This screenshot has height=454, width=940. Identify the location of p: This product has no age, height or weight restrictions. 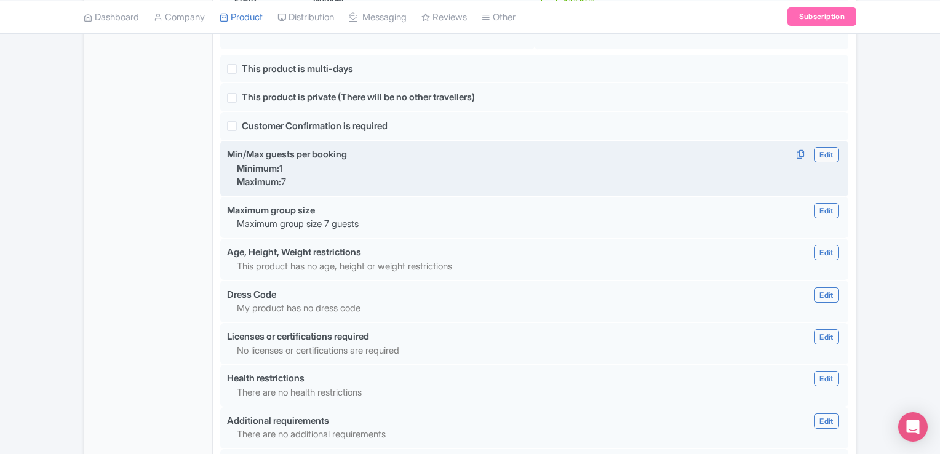
(482, 266).